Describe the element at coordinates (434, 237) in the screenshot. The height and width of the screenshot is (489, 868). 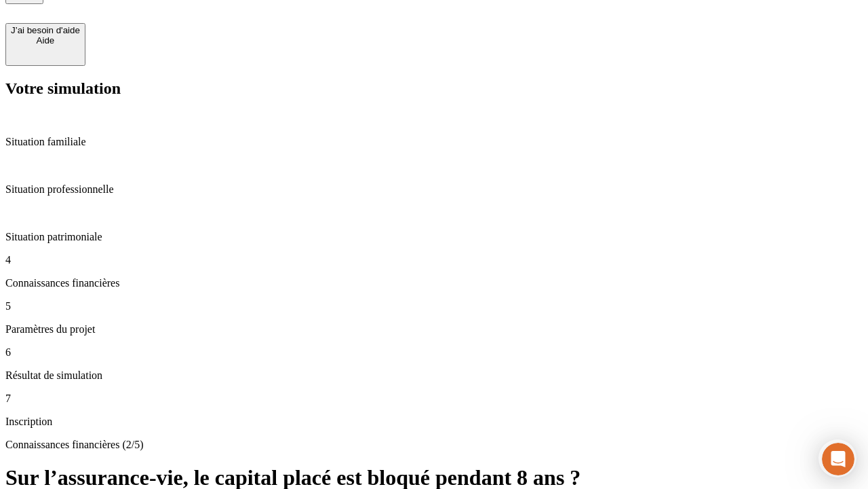
I see `p: Situation patrimoniale` at that location.